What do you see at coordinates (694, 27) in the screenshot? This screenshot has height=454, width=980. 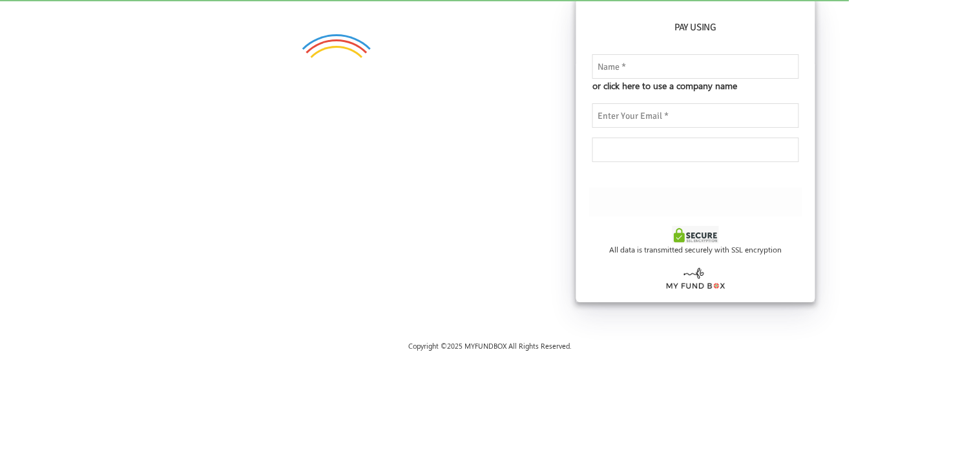 I see `h6: Pay using` at bounding box center [694, 27].